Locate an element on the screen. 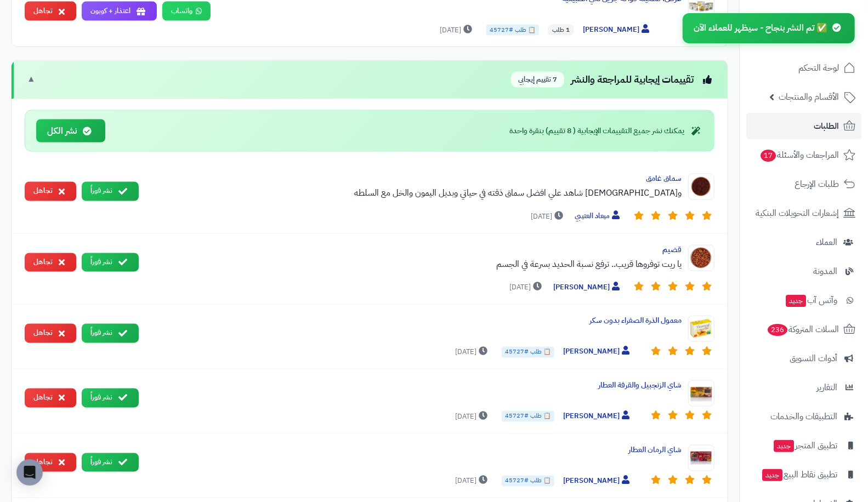 This screenshot has width=868, height=502. a: أدوات التسويق is located at coordinates (804, 359).